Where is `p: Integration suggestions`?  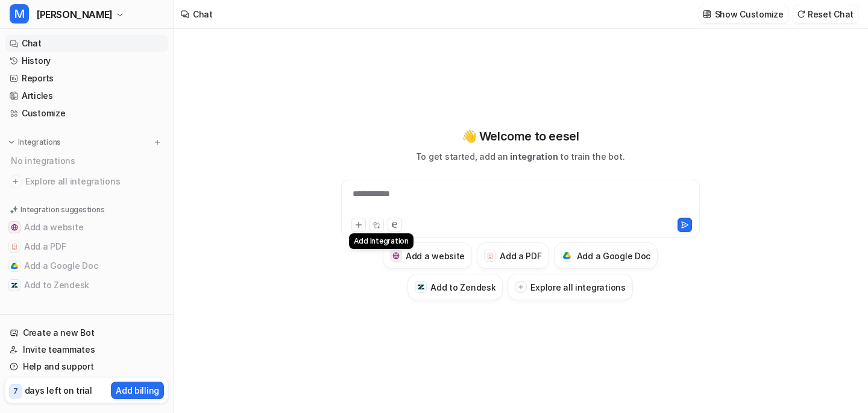
p: Integration suggestions is located at coordinates (62, 210).